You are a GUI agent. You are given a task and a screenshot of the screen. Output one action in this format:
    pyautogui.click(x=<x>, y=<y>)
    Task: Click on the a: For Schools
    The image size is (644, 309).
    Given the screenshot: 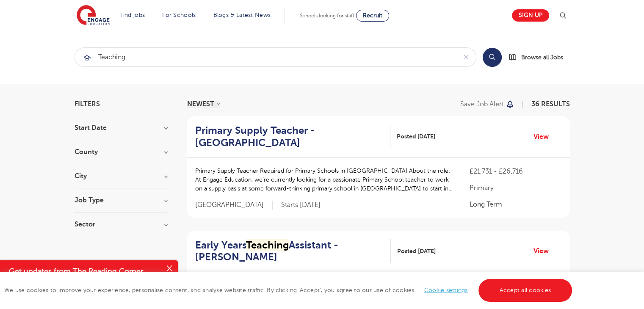 What is the action you would take?
    pyautogui.click(x=179, y=15)
    